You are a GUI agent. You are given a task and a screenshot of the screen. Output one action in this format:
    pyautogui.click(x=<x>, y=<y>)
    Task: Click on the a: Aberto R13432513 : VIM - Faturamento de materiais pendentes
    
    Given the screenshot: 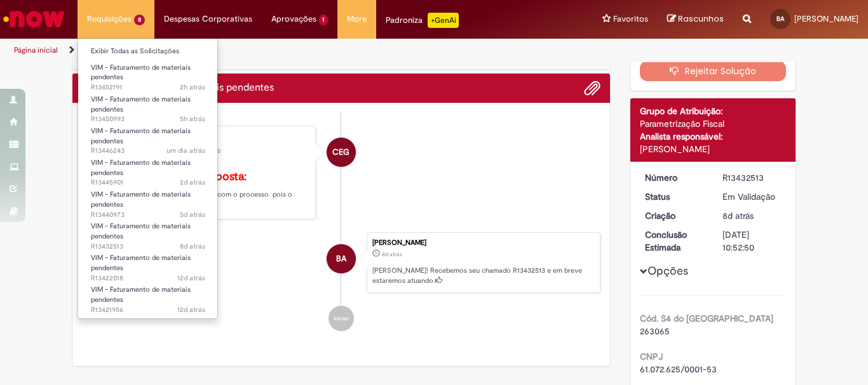 What is the action you would take?
    pyautogui.click(x=148, y=233)
    